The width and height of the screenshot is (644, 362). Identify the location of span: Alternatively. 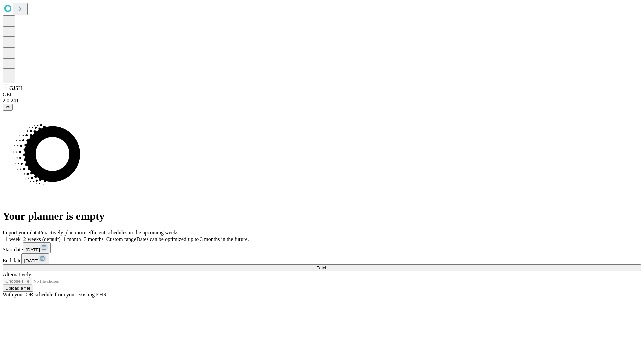
(17, 274).